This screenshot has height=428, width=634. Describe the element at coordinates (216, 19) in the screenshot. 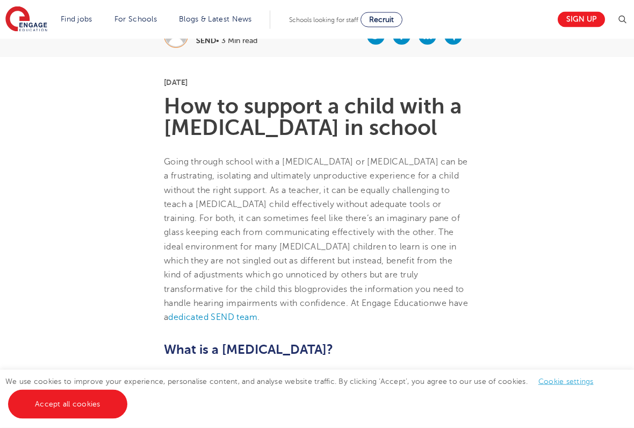

I see `a: Blogs & Latest News` at that location.